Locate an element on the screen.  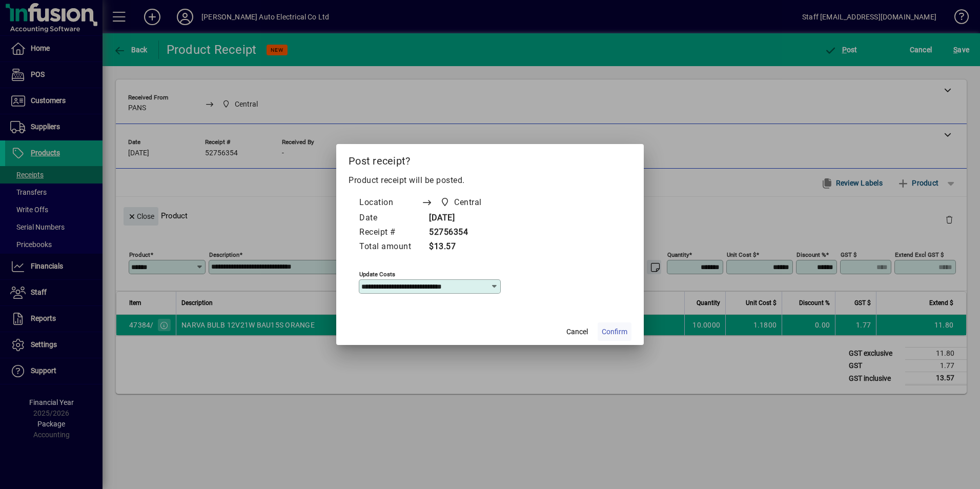
button: Confirm is located at coordinates (614, 332).